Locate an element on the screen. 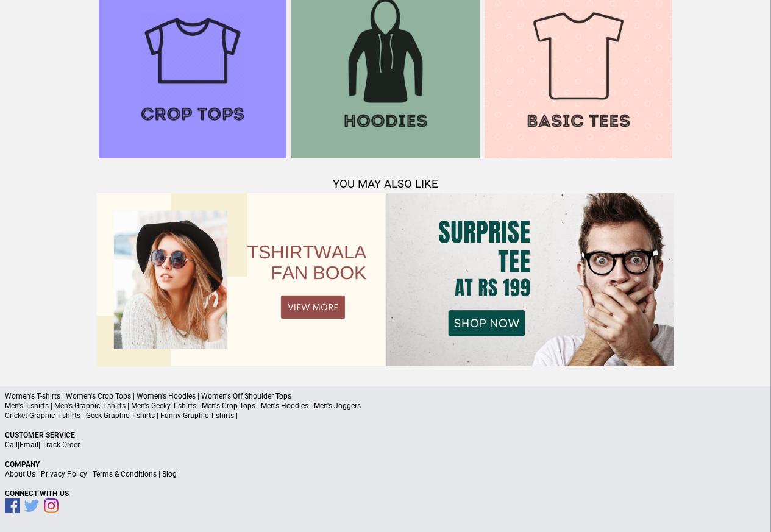 The image size is (771, 532). a: About Us is located at coordinates (20, 474).